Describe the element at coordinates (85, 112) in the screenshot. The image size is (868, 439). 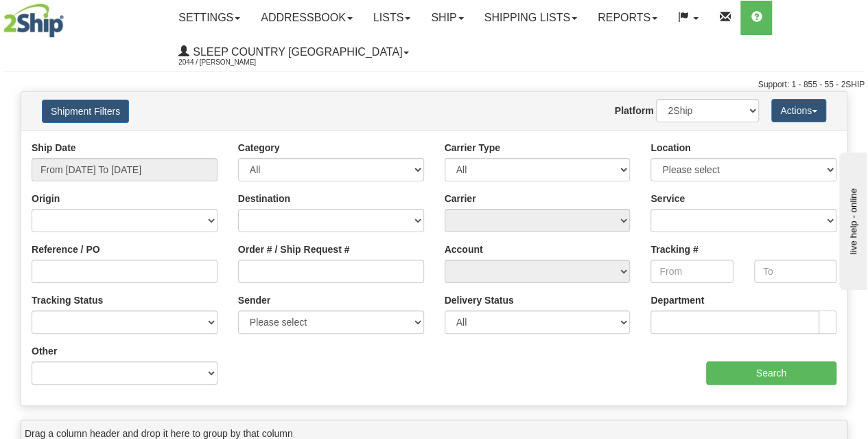
I see `button: Shipment Filters` at that location.